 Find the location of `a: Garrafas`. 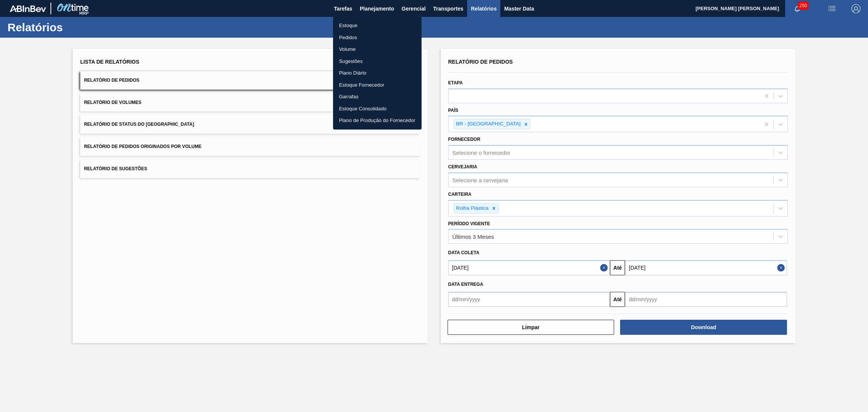

a: Garrafas is located at coordinates (377, 97).